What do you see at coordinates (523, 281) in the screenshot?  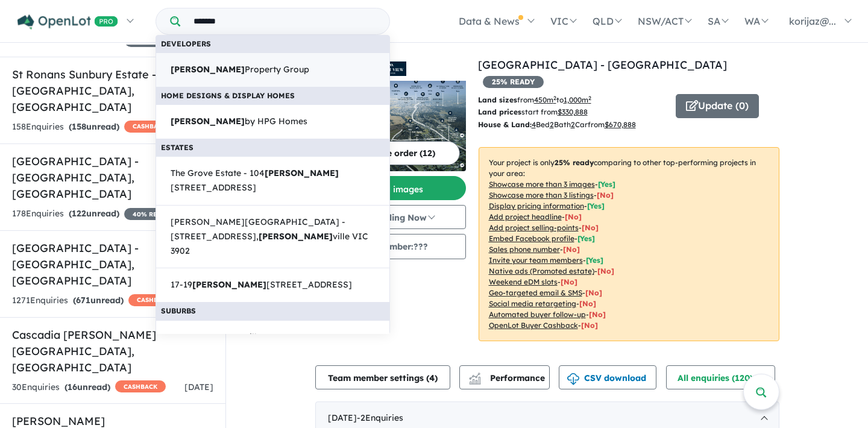 I see `u: Weekend eDM slots` at bounding box center [523, 281].